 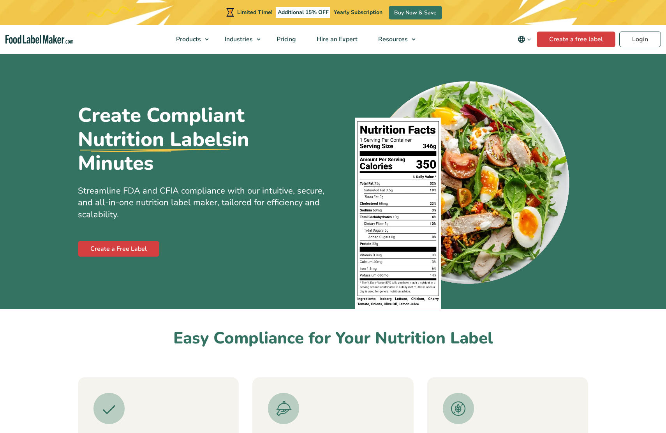 I want to click on span: Streamline FDA and CFIA compliance with our intuitive, secure, and all-in-one nutrition label mak..., so click(x=201, y=203).